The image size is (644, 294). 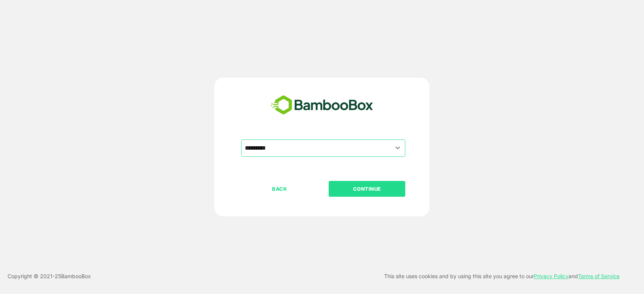 I want to click on p: BACK, so click(x=279, y=189).